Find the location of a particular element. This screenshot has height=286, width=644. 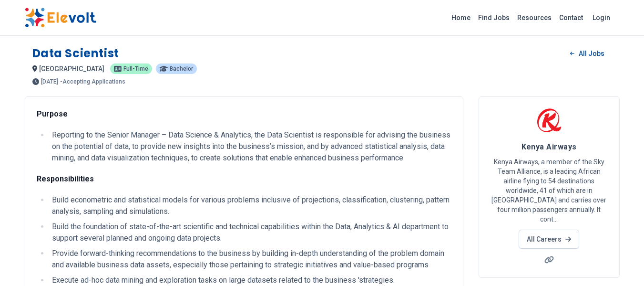

strong: Responsibilities is located at coordinates (65, 178).